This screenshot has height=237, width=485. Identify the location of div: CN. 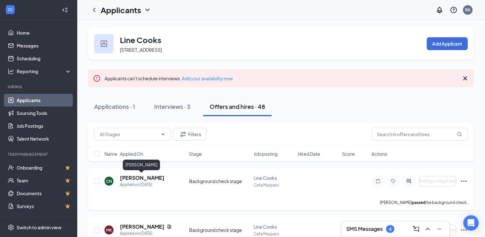
(109, 181).